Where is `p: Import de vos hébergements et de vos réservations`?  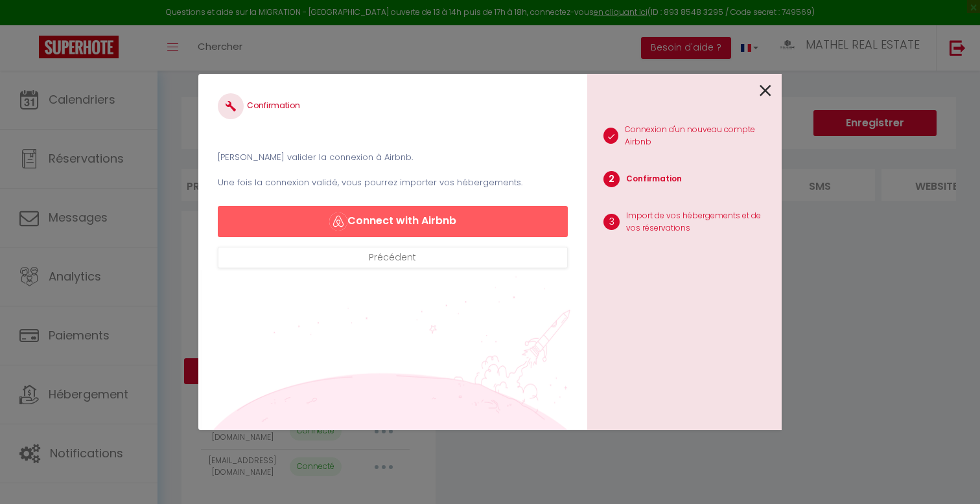 p: Import de vos hébergements et de vos réservations is located at coordinates (699, 222).